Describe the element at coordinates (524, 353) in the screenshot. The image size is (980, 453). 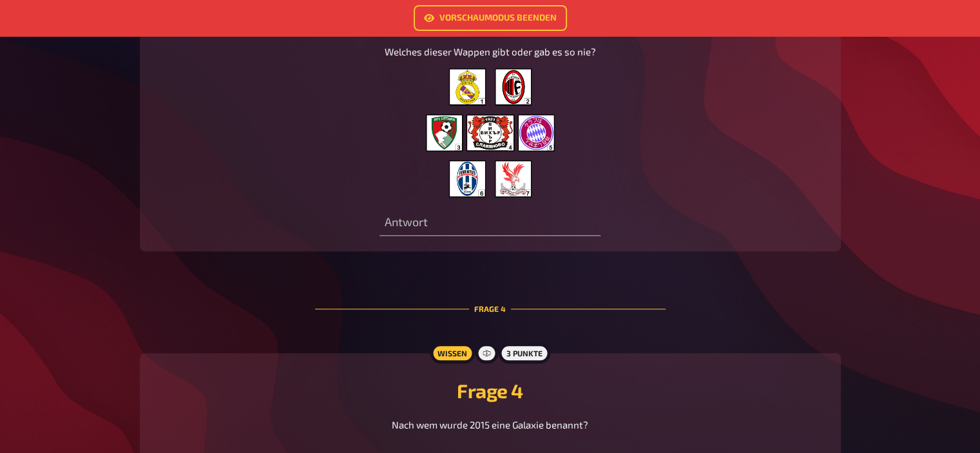
I see `div: 3 Punkte` at that location.